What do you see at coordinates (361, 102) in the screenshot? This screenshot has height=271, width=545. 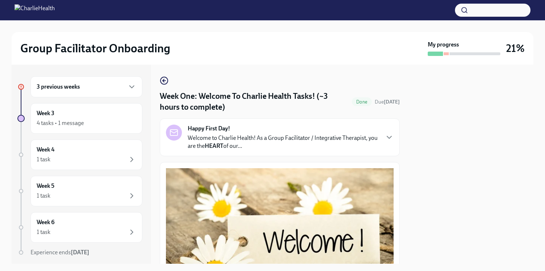 I see `span: Done` at bounding box center [361, 102].